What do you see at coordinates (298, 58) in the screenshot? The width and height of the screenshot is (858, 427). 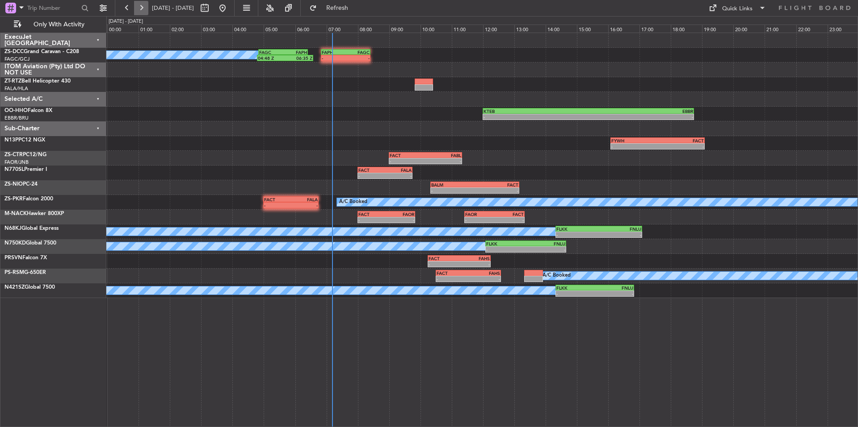 I see `div: 06:35 Z` at bounding box center [298, 58].